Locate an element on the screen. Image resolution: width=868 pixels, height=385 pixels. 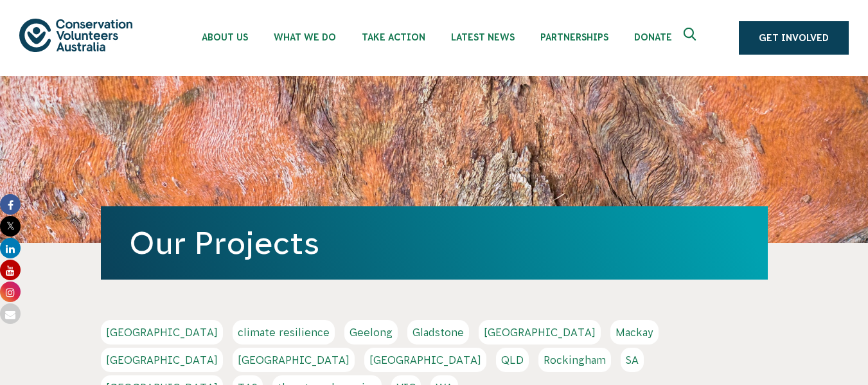
a: Mackay is located at coordinates (634, 332).